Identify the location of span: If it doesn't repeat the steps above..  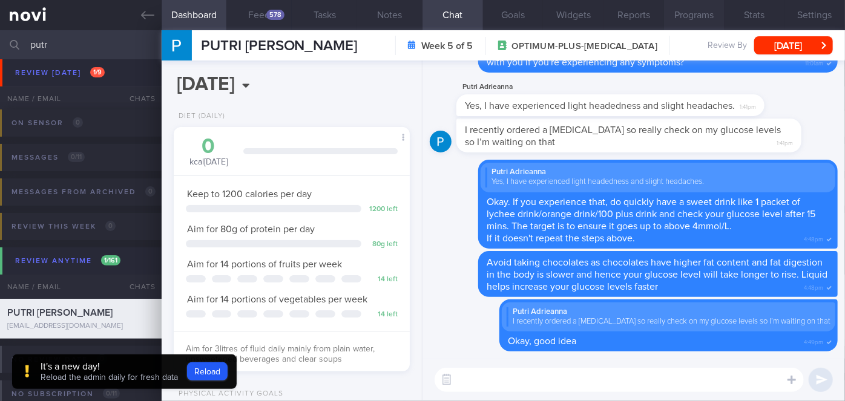
(560, 238).